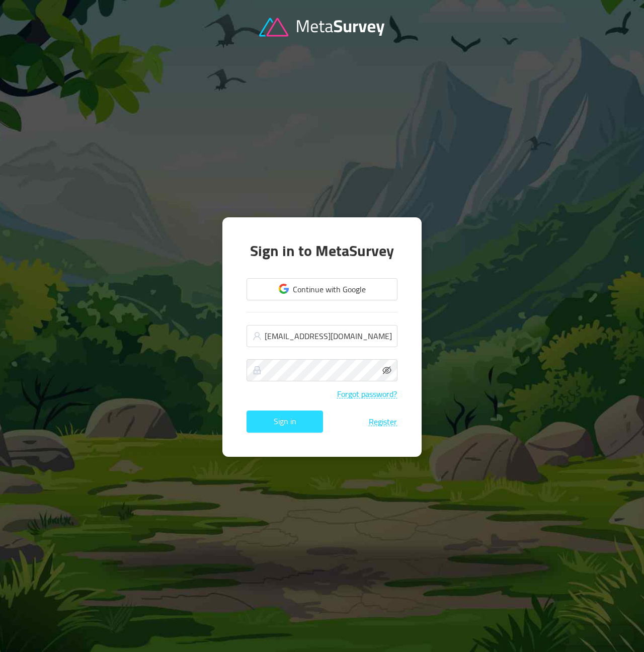 Image resolution: width=644 pixels, height=652 pixels. Describe the element at coordinates (257, 371) in the screenshot. I see `i: icon: lock` at that location.